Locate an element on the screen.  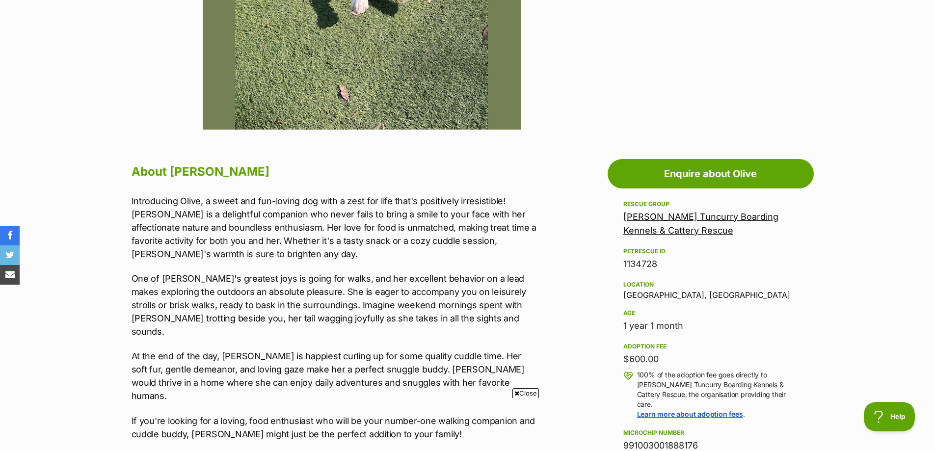
div: Adoption fee is located at coordinates (711, 347).